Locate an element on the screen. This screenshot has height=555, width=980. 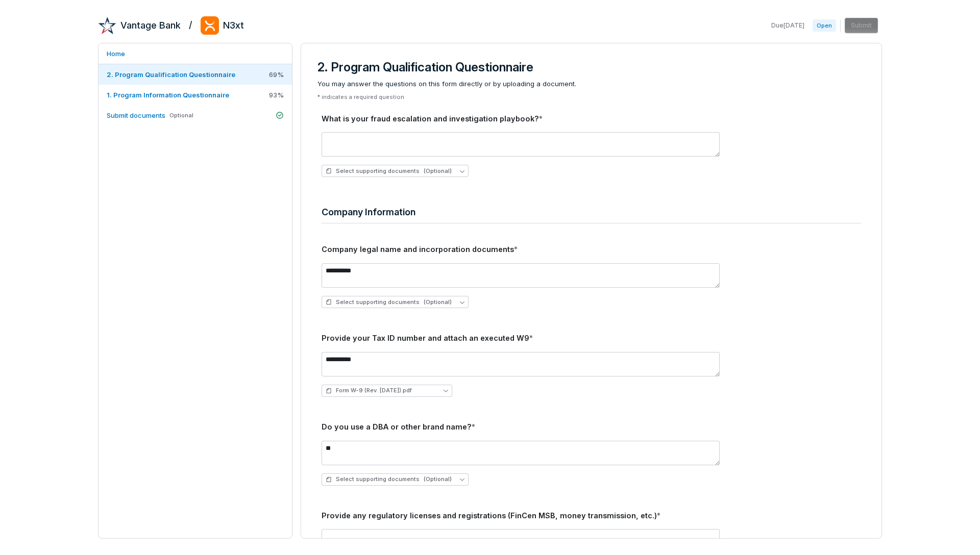
a: Submit documentsOptional is located at coordinates (195, 115).